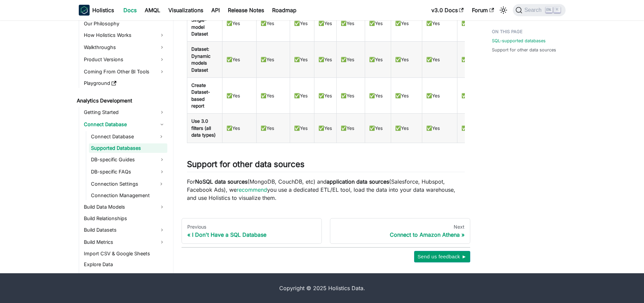 The image size is (644, 303). Describe the element at coordinates (128, 160) in the screenshot. I see `a: DB-specific Guides` at that location.